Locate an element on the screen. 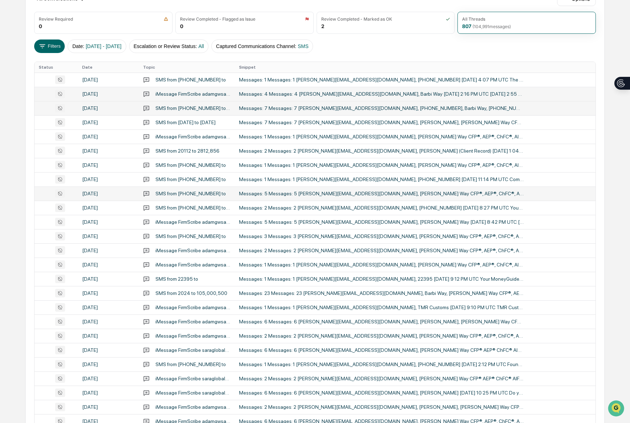  img: f2157a4c-a0d3-4daa-907e-bb6f0de503a5-1751232295721 is located at coordinates (9, 9).